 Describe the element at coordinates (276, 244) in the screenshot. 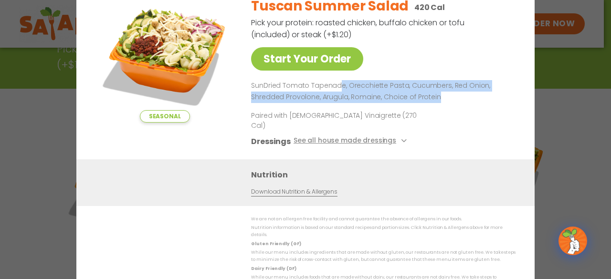

I see `strong: Gluten Friendly (GF)` at that location.